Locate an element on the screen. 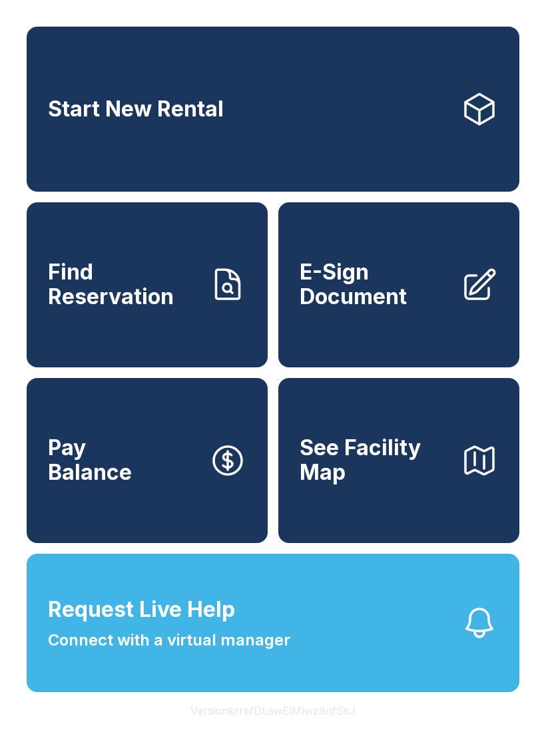 Image resolution: width=546 pixels, height=756 pixels. button: VersionkrrefDLawElMlwz8nfSsJ is located at coordinates (273, 711).